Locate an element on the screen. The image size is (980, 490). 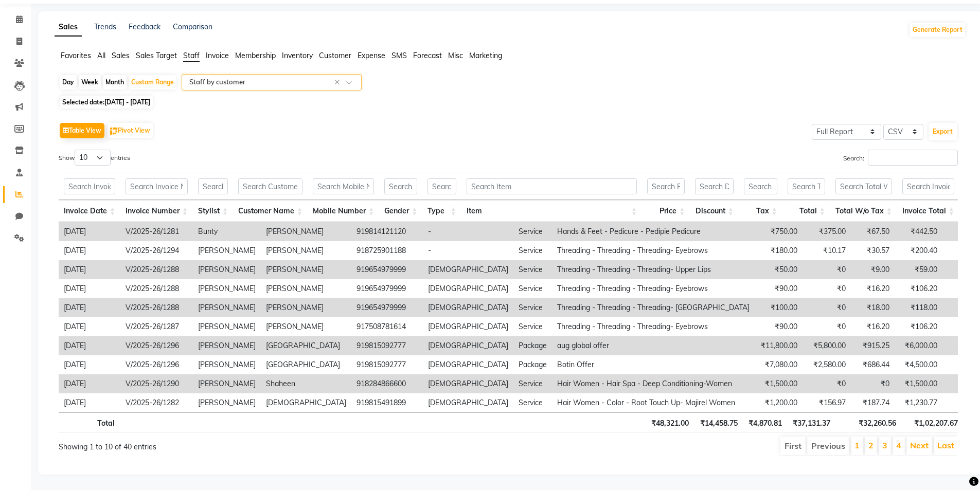
th: Customer Name: activate to sort column ascending is located at coordinates (270, 211).